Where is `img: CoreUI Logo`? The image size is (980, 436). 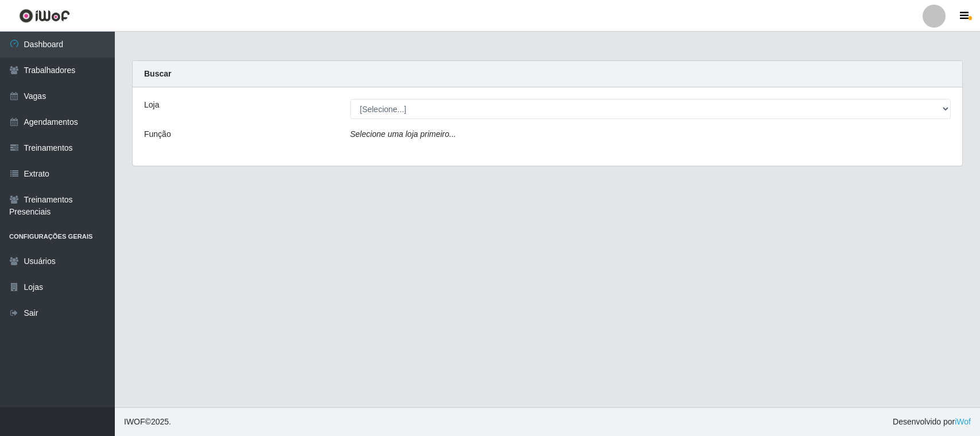
img: CoreUI Logo is located at coordinates (44, 16).